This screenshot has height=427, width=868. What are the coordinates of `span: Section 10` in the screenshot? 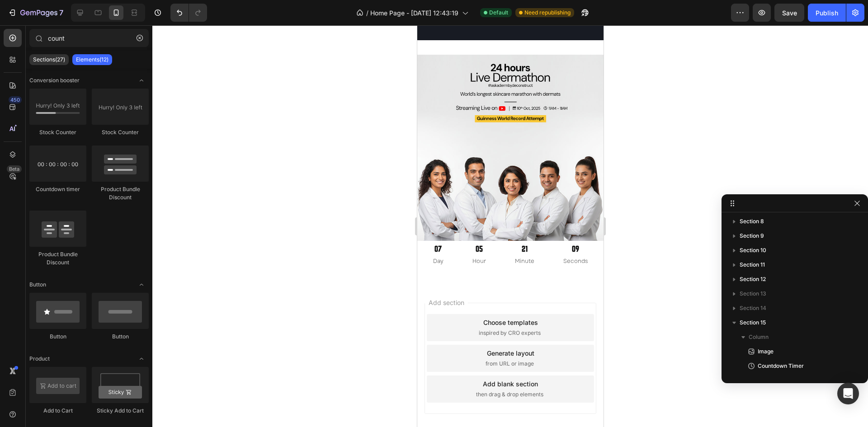 It's located at (753, 250).